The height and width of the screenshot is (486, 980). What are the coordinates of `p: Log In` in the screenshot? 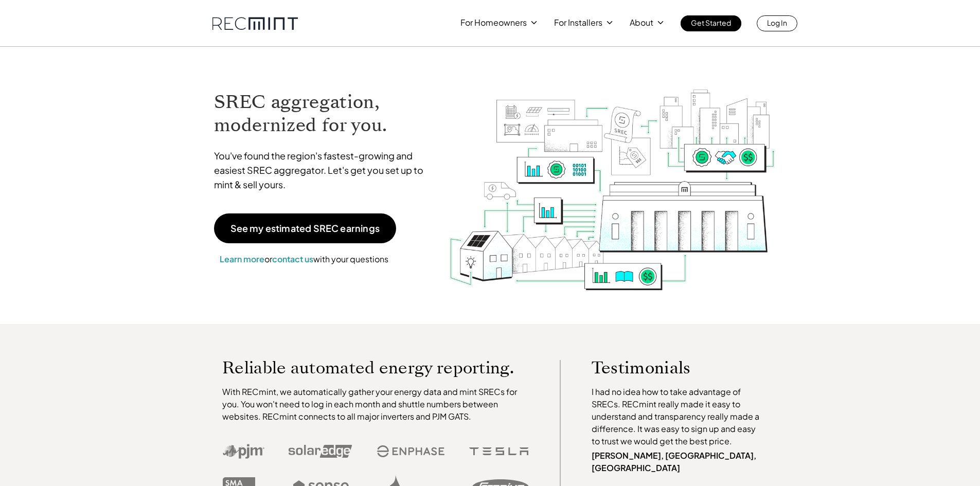 It's located at (776, 23).